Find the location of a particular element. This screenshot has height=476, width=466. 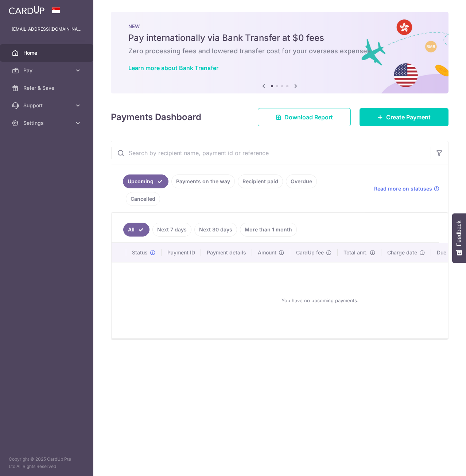

a: Upcoming is located at coordinates (145, 181).